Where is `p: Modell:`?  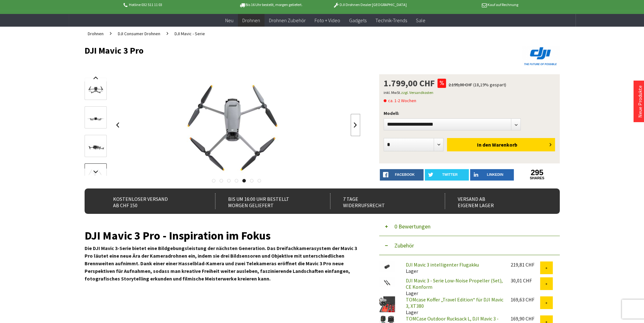
p: Modell: is located at coordinates (470, 113).